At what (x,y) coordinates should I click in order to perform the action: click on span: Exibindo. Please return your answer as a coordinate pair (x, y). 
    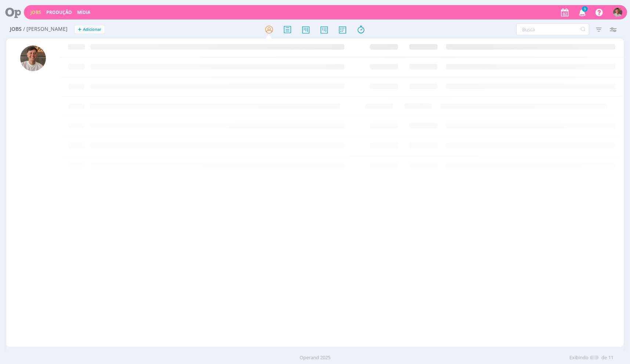
    Looking at the image, I should click on (579, 358).